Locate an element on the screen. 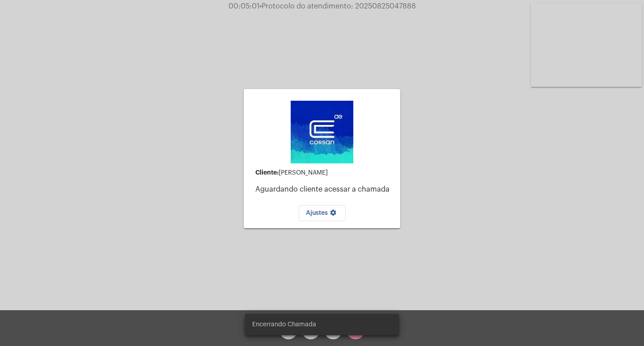 The image size is (644, 346). strong: Cliente: is located at coordinates (267, 173).